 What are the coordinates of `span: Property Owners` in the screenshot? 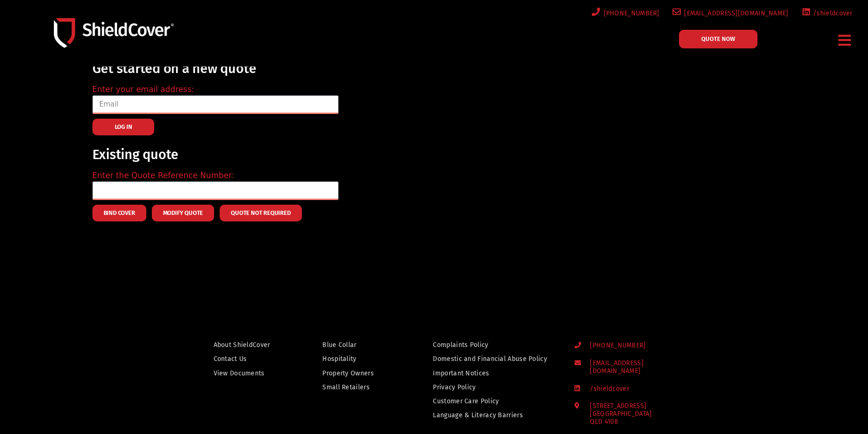 It's located at (348, 372).